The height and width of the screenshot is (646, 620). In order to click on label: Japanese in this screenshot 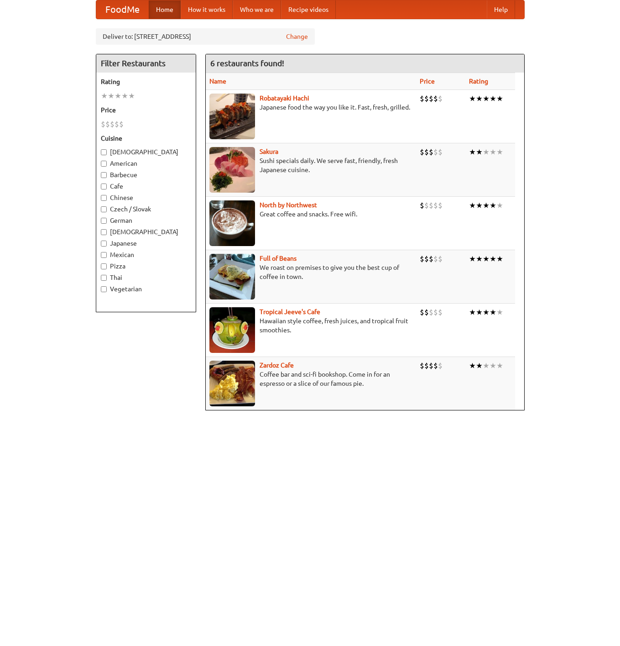, I will do `click(146, 243)`.